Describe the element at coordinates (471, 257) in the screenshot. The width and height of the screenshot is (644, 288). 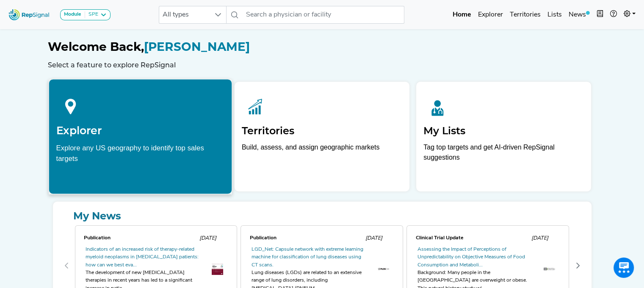
I see `a: Assessing the Impact of Perceptions of Unpredictability on Objective Measures of Food Consumption...` at that location.